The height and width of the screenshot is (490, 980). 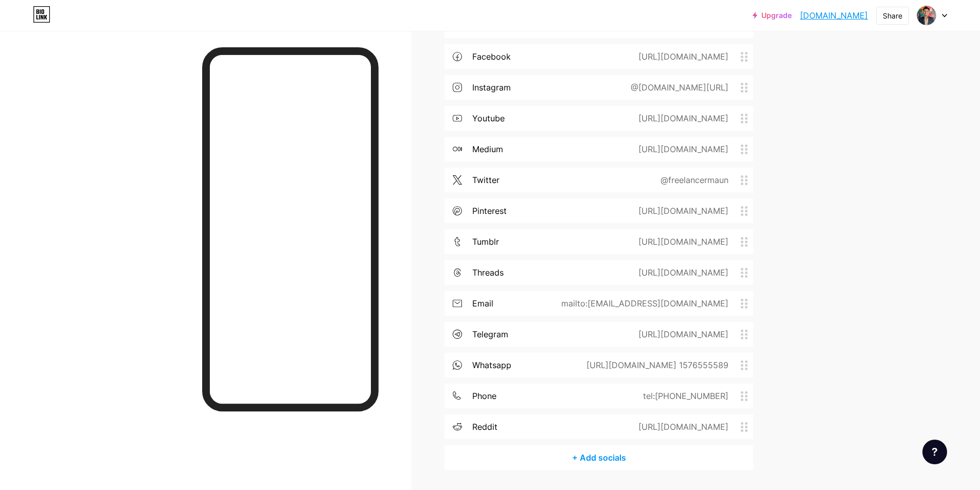 I want to click on div: threads, so click(x=488, y=273).